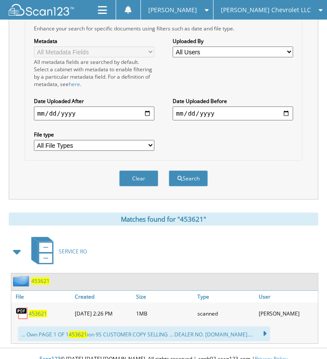  Describe the element at coordinates (73, 251) in the screenshot. I see `span: SERVICE RO` at that location.